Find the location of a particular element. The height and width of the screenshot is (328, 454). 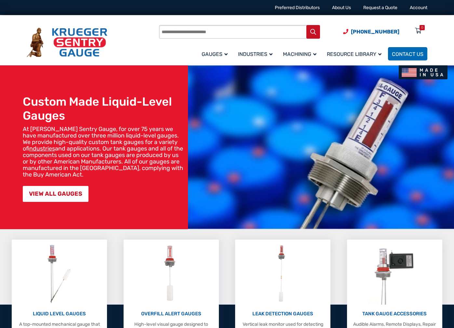

a: Gauges is located at coordinates (216, 54).